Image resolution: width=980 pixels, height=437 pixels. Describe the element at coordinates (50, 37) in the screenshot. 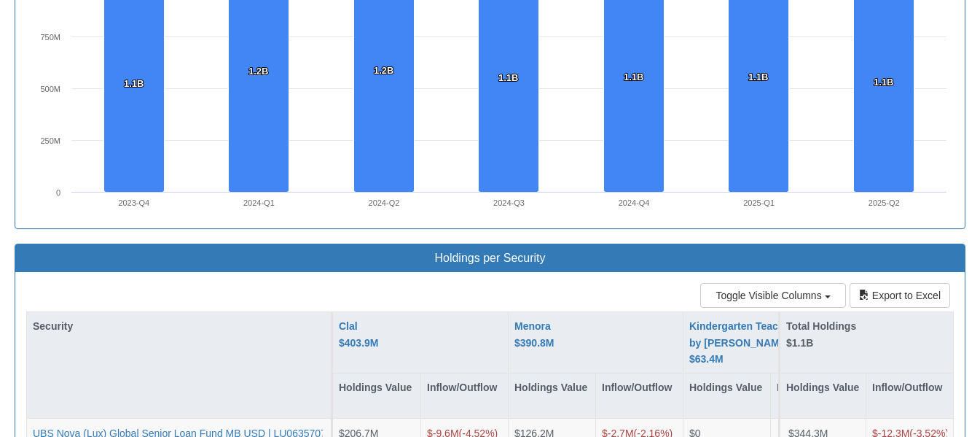

I see `text: 750M` at that location.